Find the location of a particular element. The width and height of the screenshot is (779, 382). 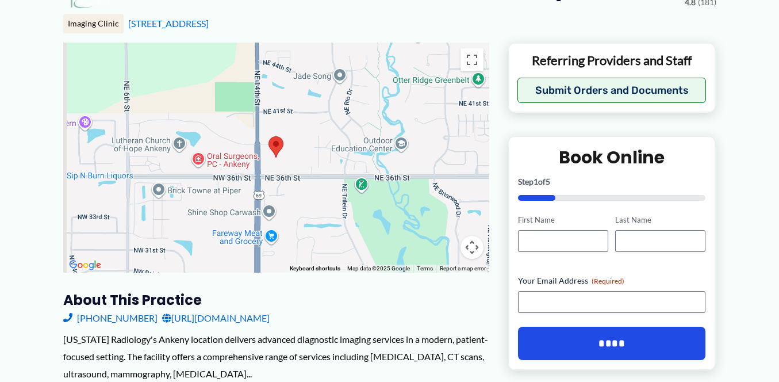

p: Step of is located at coordinates (612, 182).